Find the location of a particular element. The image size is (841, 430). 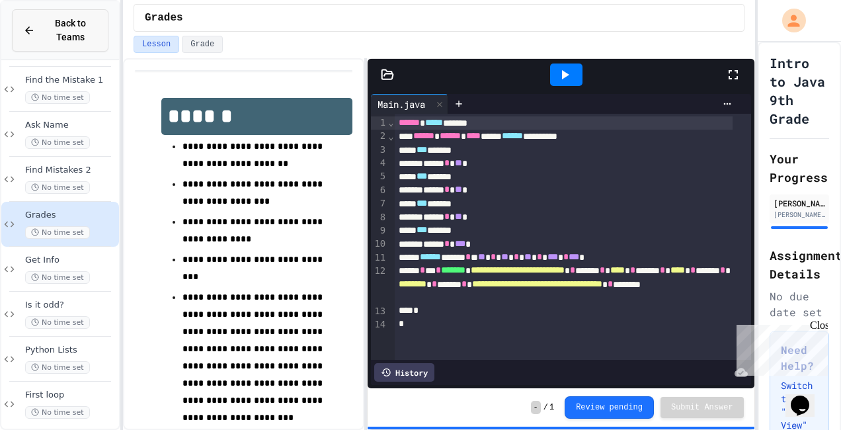

span: Back to Teams is located at coordinates (70, 30).